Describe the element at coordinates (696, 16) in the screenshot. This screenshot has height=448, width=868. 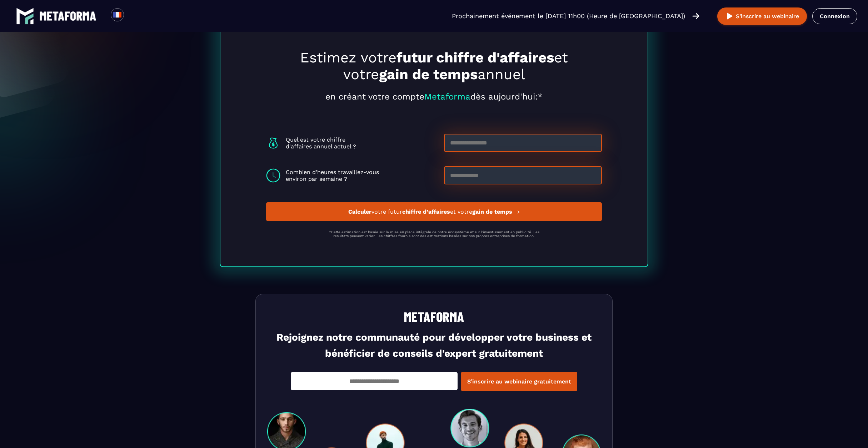
I see `img: arrow-right` at that location.